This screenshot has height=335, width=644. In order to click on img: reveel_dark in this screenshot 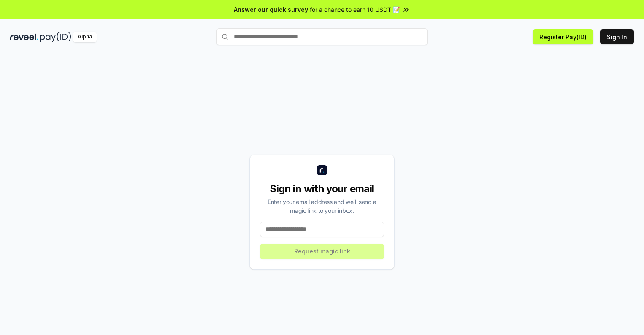, I will do `click(24, 37)`.